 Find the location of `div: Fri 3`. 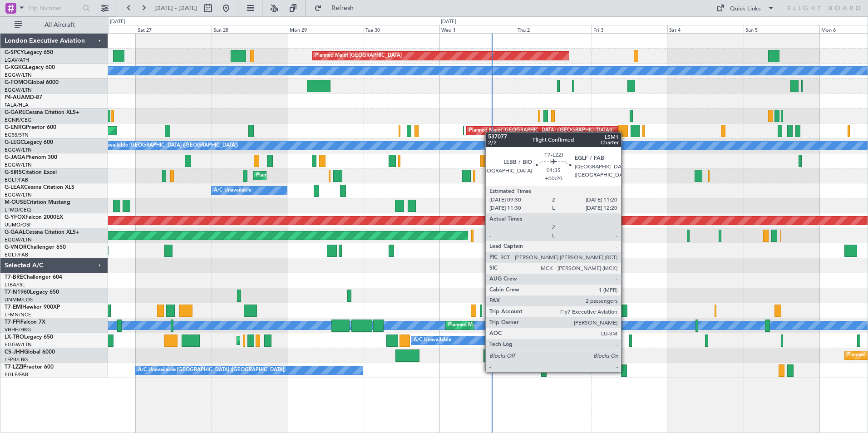

div: Fri 3 is located at coordinates (629, 29).